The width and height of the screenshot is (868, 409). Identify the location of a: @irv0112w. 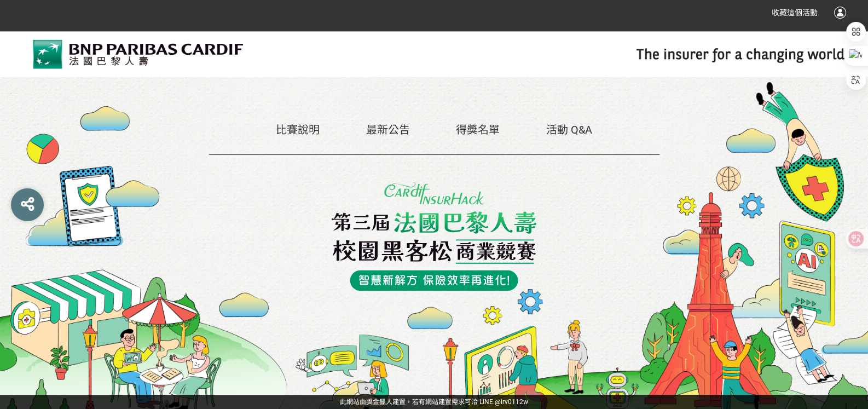
(511, 401).